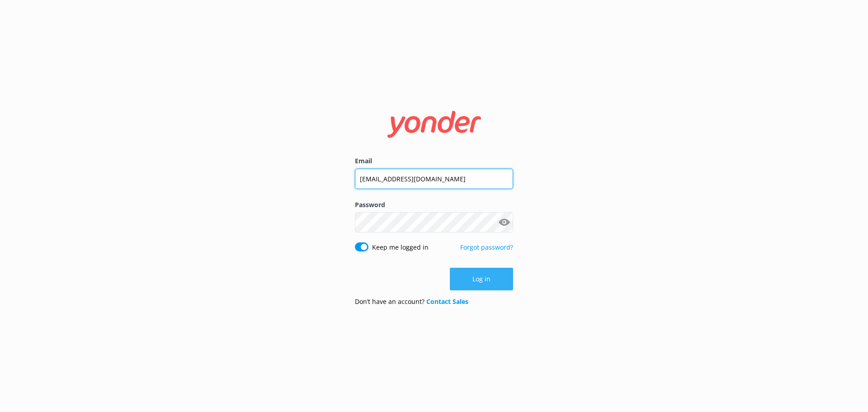 Image resolution: width=868 pixels, height=412 pixels. I want to click on a: Forgot password?, so click(486, 247).